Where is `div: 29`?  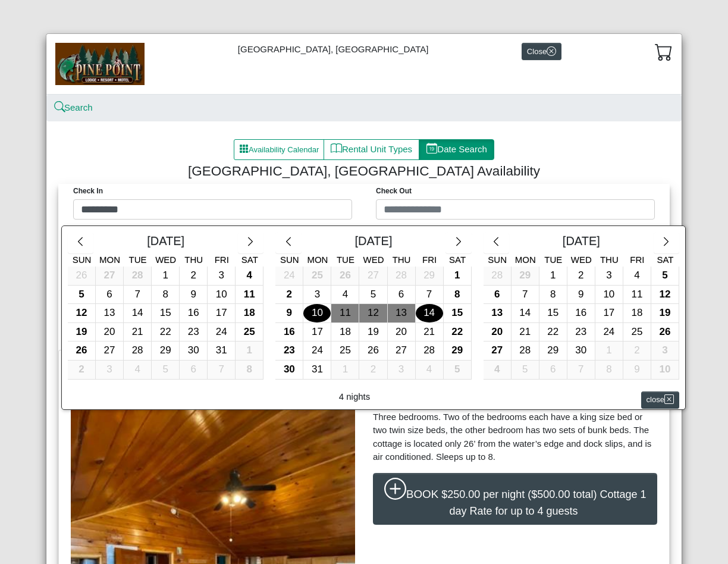 div: 29 is located at coordinates (525, 276).